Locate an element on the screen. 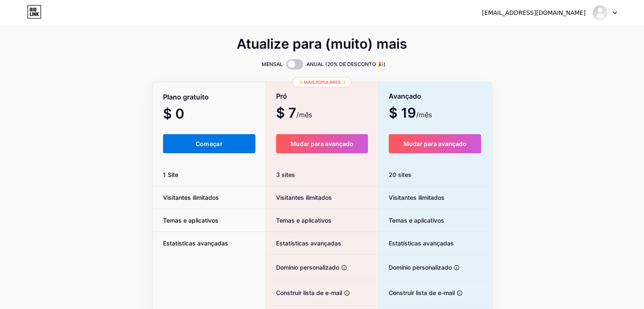 This screenshot has width=644, height=309. font: ANUAL (20% DE DESCONTO 🎉) is located at coordinates (346, 64).